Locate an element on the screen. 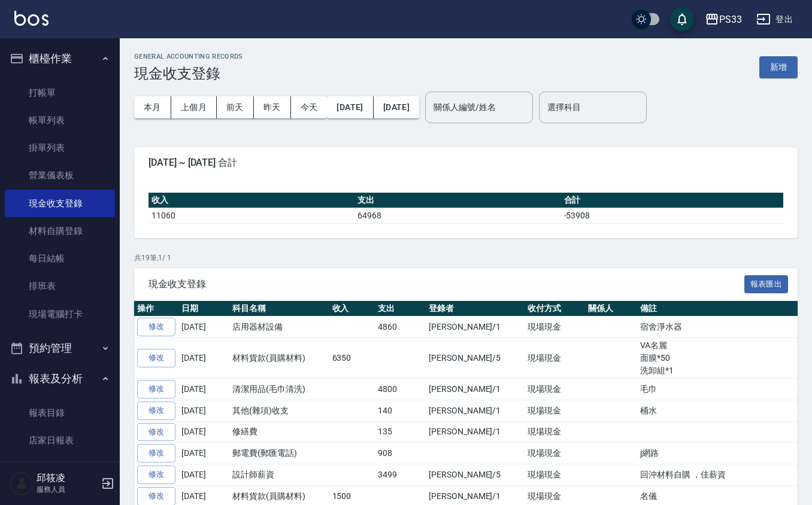  button: 上個月 is located at coordinates (194, 107).